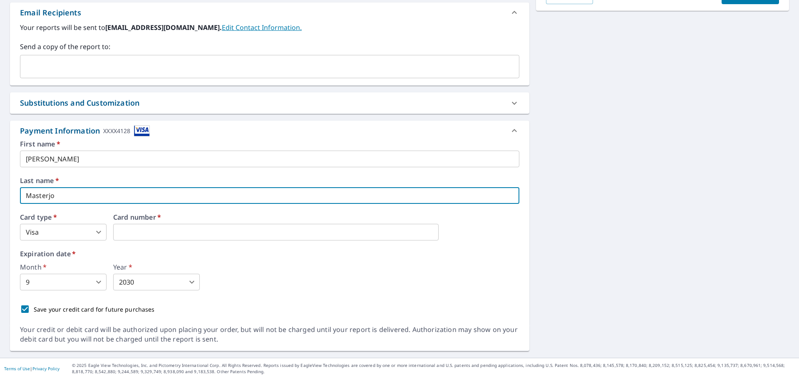 This screenshot has width=799, height=379. Describe the element at coordinates (269, 144) in the screenshot. I see `label: First name` at that location.